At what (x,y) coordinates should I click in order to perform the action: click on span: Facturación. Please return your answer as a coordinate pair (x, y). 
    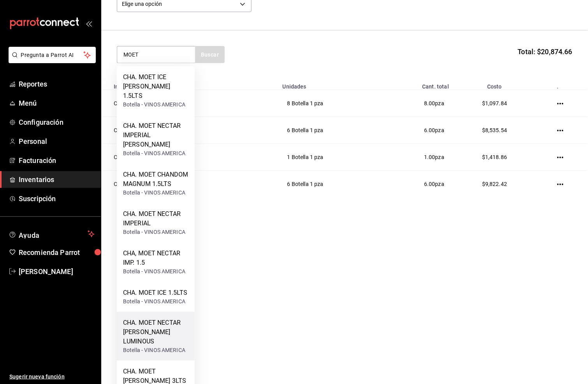
    Looking at the image, I should click on (57, 160).